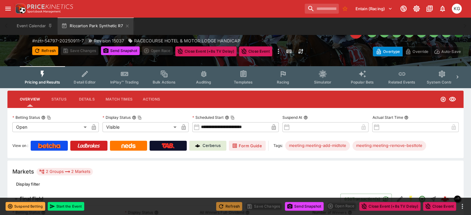  I want to click on div: Visible, so click(141, 127).